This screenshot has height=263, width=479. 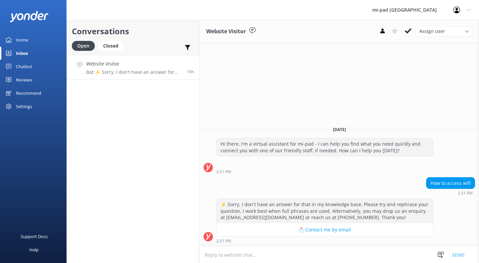 I want to click on div: How to access wifi, so click(x=450, y=183).